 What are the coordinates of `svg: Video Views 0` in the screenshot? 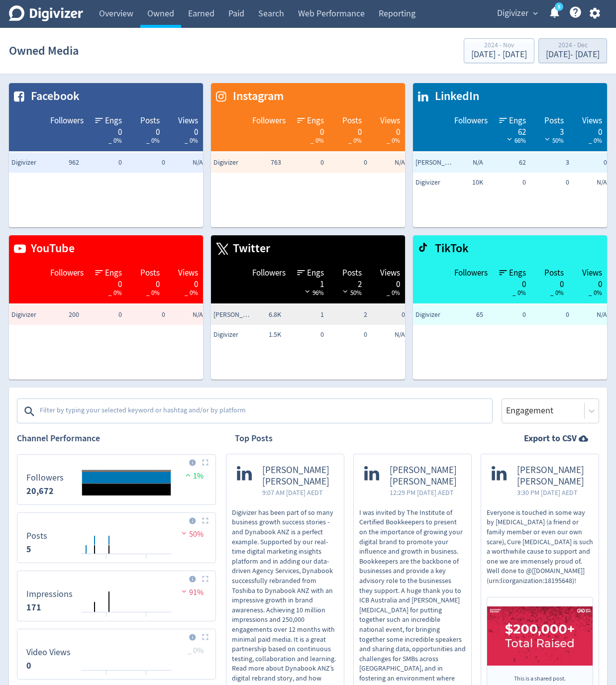 It's located at (116, 654).